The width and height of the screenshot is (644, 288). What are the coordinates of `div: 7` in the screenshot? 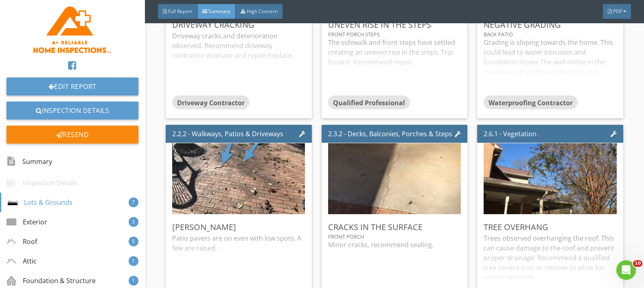 It's located at (133, 202).